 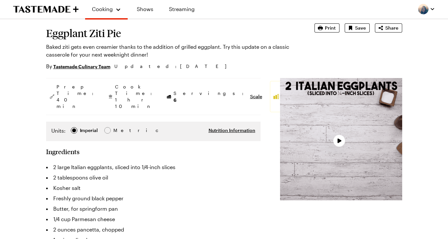 I want to click on p: By, so click(x=78, y=66).